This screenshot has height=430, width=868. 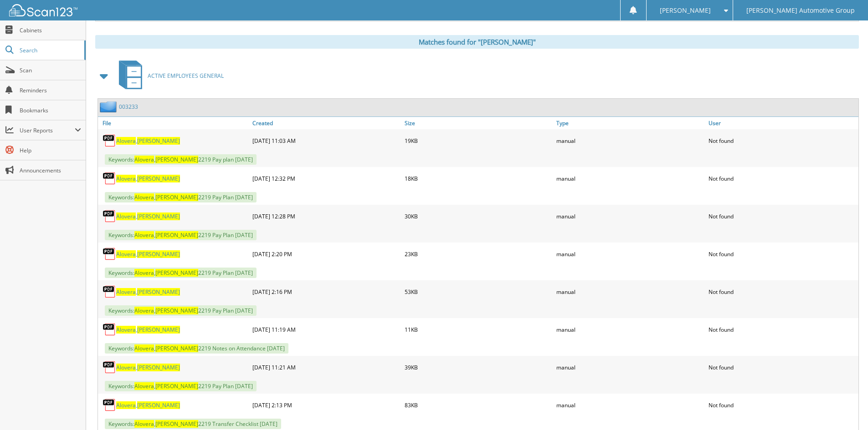 I want to click on span: Bookmarks, so click(x=50, y=110).